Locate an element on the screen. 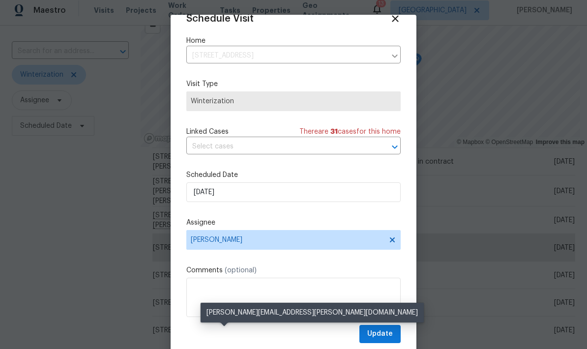 This screenshot has height=349, width=587. label: Scheduled Date is located at coordinates (294, 175).